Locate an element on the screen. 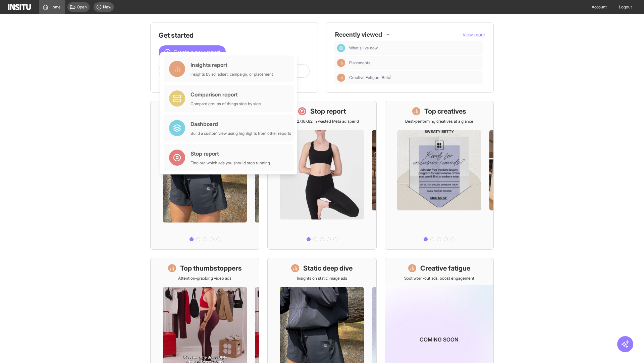 The width and height of the screenshot is (644, 363). a: Stop reportSave £27,167.82 in wasted Meta ad spend is located at coordinates (321, 175).